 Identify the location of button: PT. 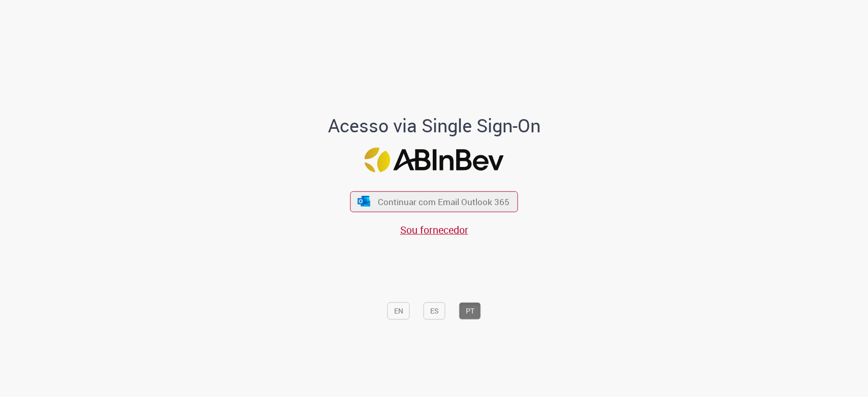
(470, 311).